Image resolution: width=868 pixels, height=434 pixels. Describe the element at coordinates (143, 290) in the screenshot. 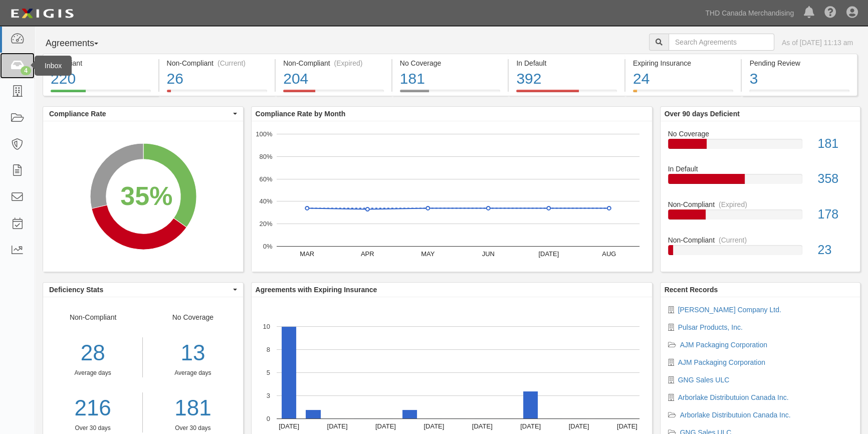

I see `button: Deficiency Stats` at that location.